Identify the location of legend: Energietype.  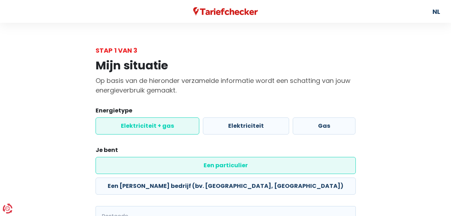
(226, 112).